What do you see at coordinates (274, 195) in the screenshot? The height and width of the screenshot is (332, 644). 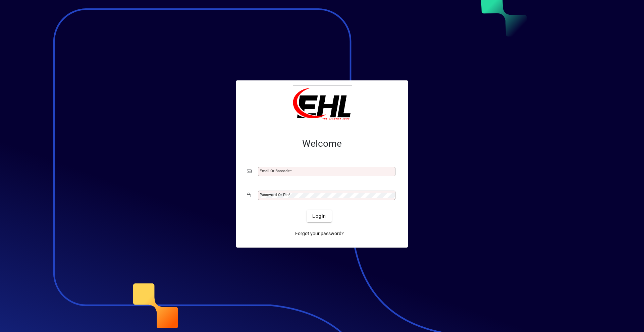 I see `mat-label: Password or Pin` at bounding box center [274, 195].